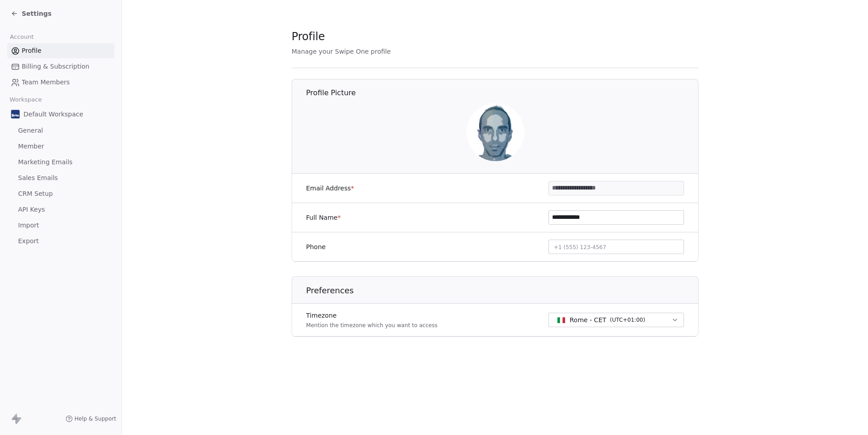 This screenshot has height=435, width=868. Describe the element at coordinates (53, 115) in the screenshot. I see `span: Default Workspace` at that location.